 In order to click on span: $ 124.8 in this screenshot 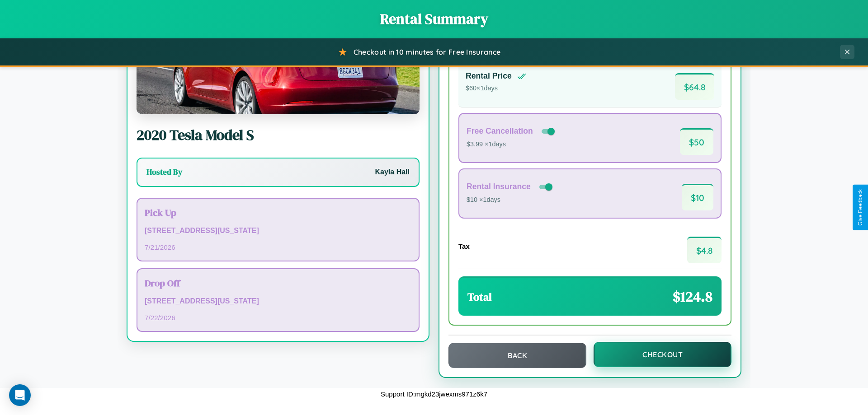, I will do `click(693, 297)`.